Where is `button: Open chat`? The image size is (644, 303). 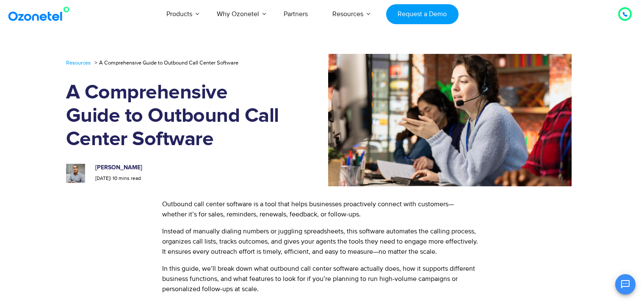
button: Open chat is located at coordinates (626, 284).